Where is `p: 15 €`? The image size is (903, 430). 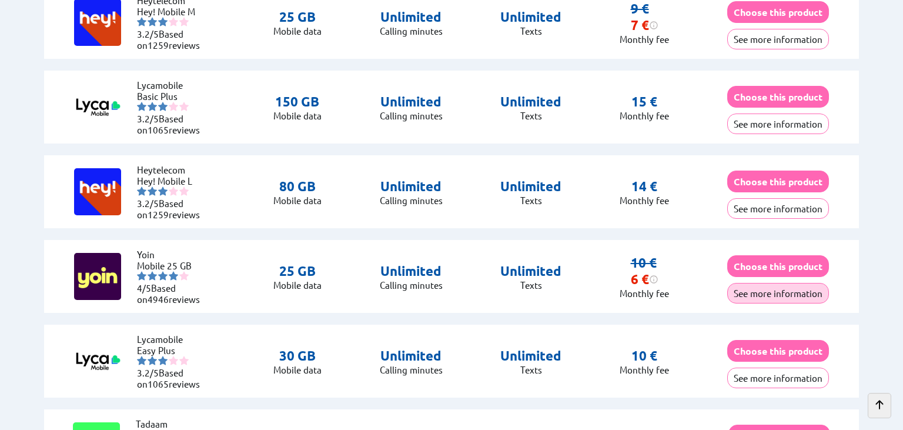
p: 15 € is located at coordinates (644, 102).